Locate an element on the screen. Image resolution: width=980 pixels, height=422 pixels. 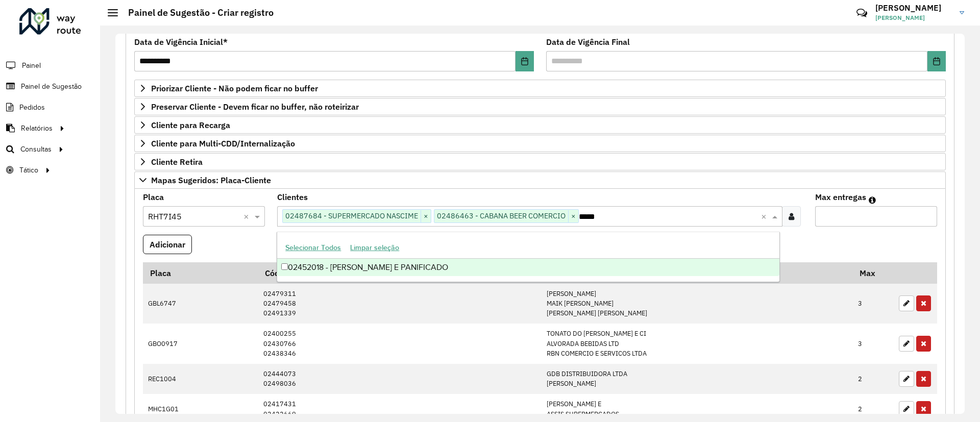
label: Clientes is located at coordinates (293, 197).